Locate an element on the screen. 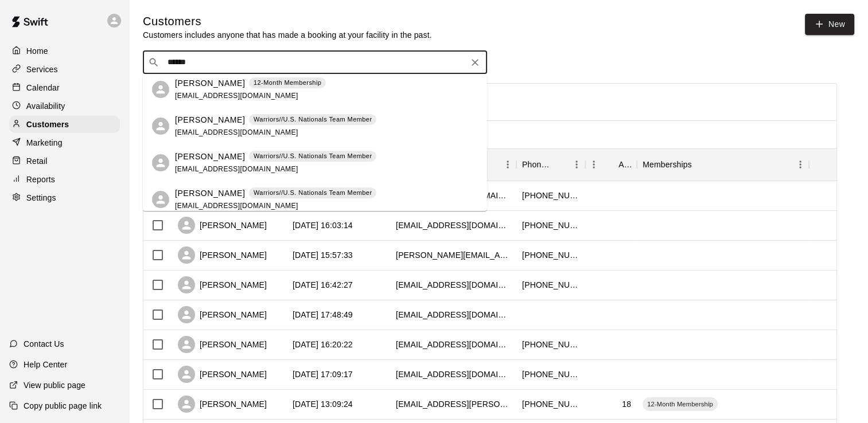  p: Reports is located at coordinates (41, 179).